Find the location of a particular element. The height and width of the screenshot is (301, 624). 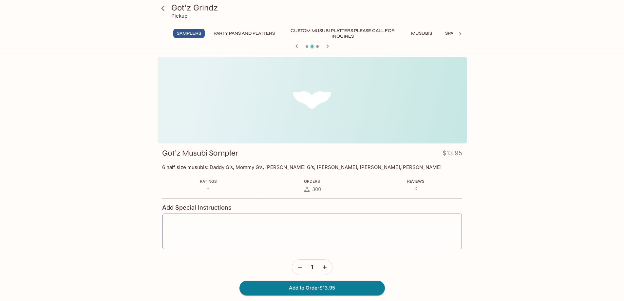

h3: Got’z Musubi Sampler is located at coordinates (200, 153).